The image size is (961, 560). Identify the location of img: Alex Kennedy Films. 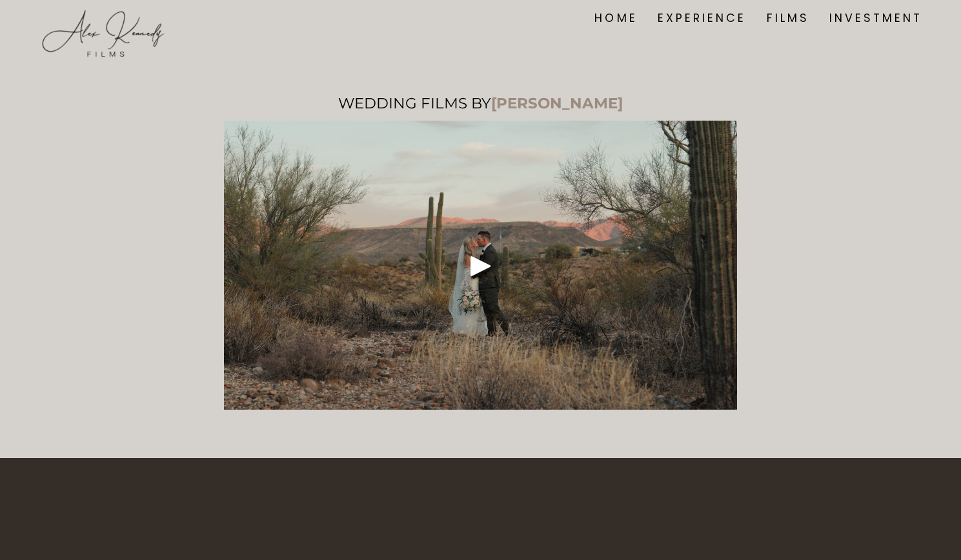
(103, 33).